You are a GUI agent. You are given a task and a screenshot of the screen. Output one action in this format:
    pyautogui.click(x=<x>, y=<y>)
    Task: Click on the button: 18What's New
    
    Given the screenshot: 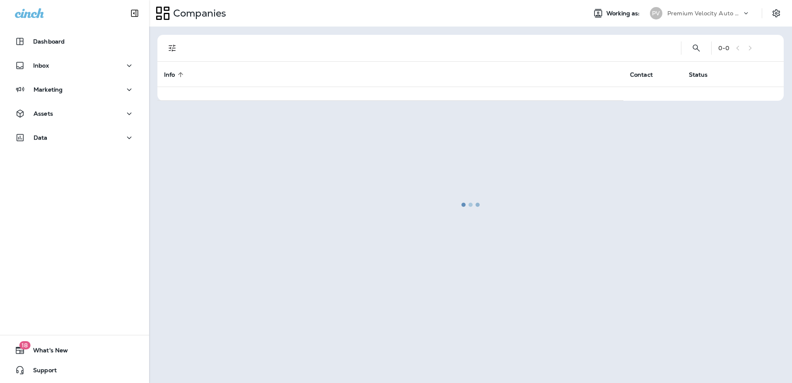 What is the action you would take?
    pyautogui.click(x=75, y=350)
    